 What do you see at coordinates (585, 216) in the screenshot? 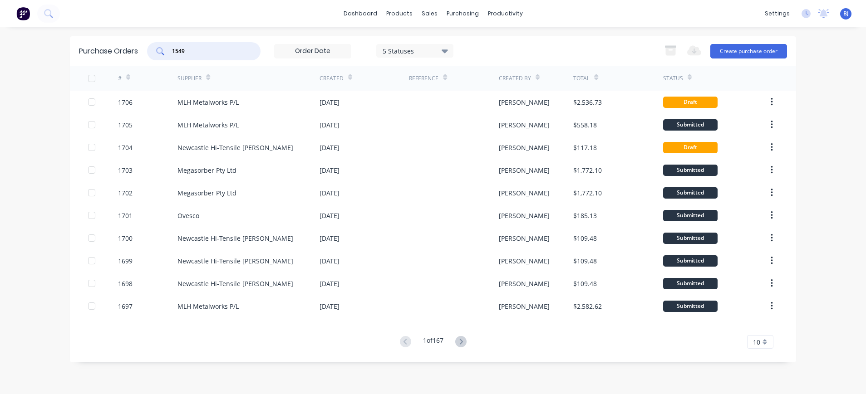
I see `div: $185.13` at bounding box center [585, 216].